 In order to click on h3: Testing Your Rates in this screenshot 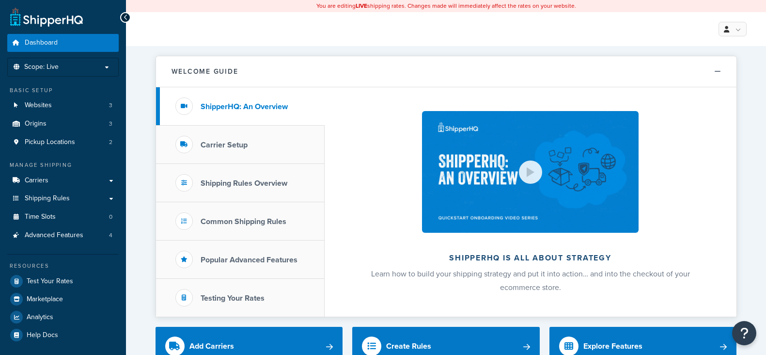, I will do `click(233, 298)`.